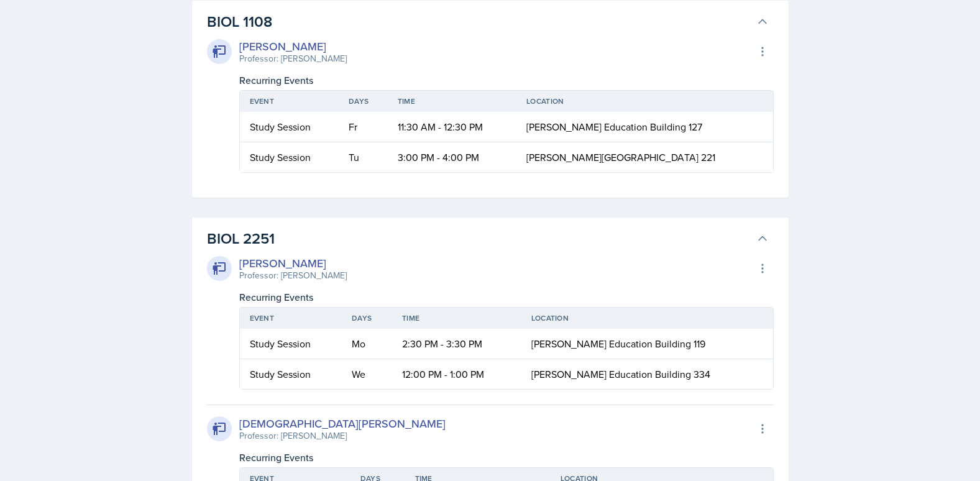  Describe the element at coordinates (363, 127) in the screenshot. I see `td: Fr` at that location.